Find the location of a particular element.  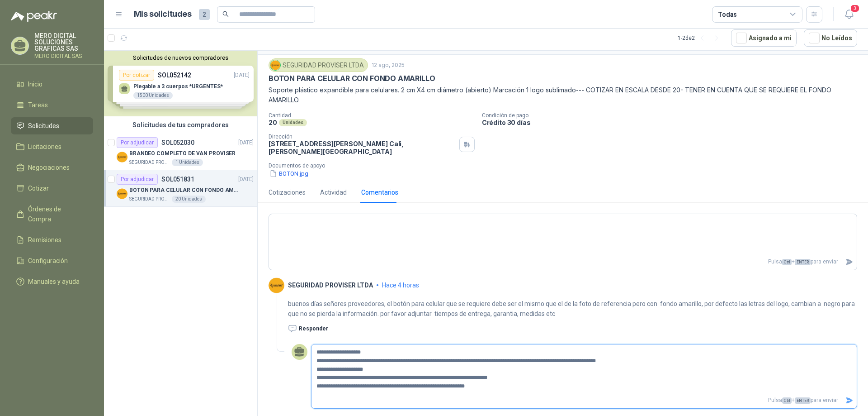

span: Inicio is located at coordinates (35, 84).